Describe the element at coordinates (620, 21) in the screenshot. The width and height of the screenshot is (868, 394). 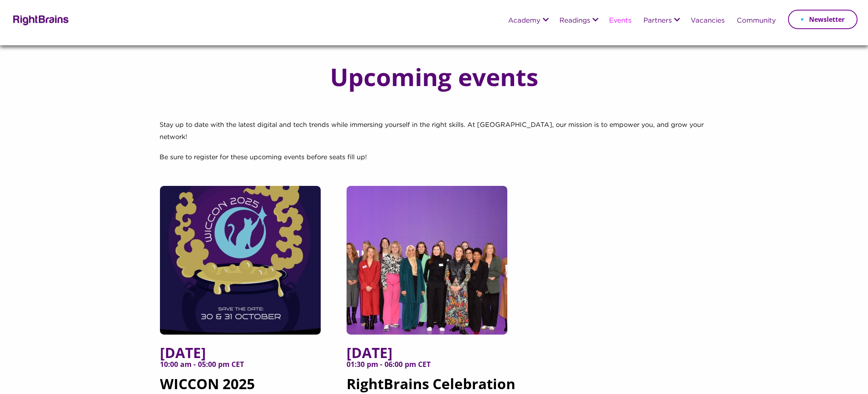
I see `a: Events` at that location.